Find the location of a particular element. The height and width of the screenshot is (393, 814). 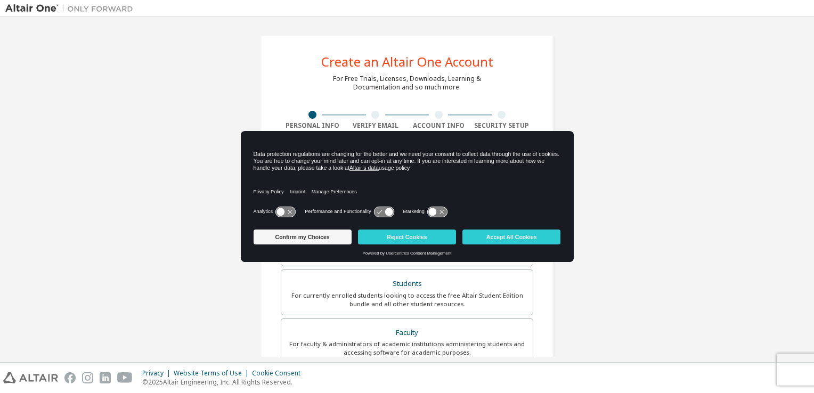

div: Account Info is located at coordinates (438, 126).